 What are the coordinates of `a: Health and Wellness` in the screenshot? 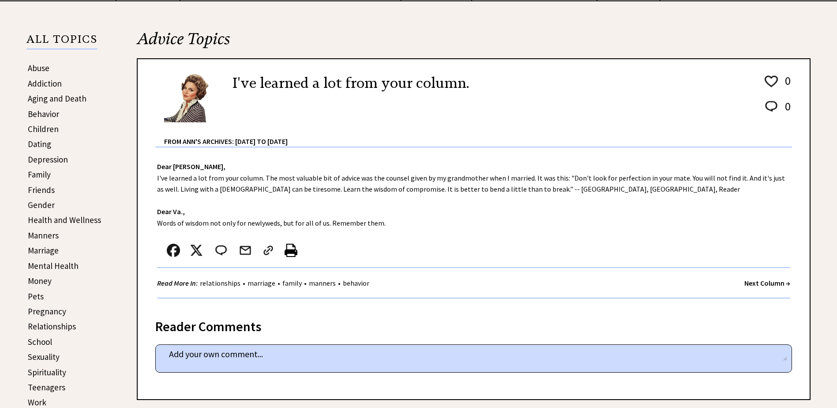 It's located at (64, 220).